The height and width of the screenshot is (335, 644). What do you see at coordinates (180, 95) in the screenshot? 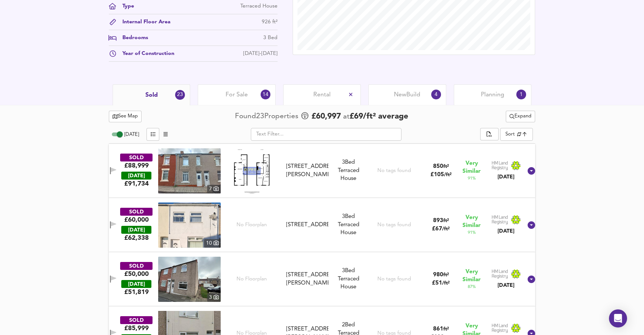
I see `div: 23` at bounding box center [180, 95].